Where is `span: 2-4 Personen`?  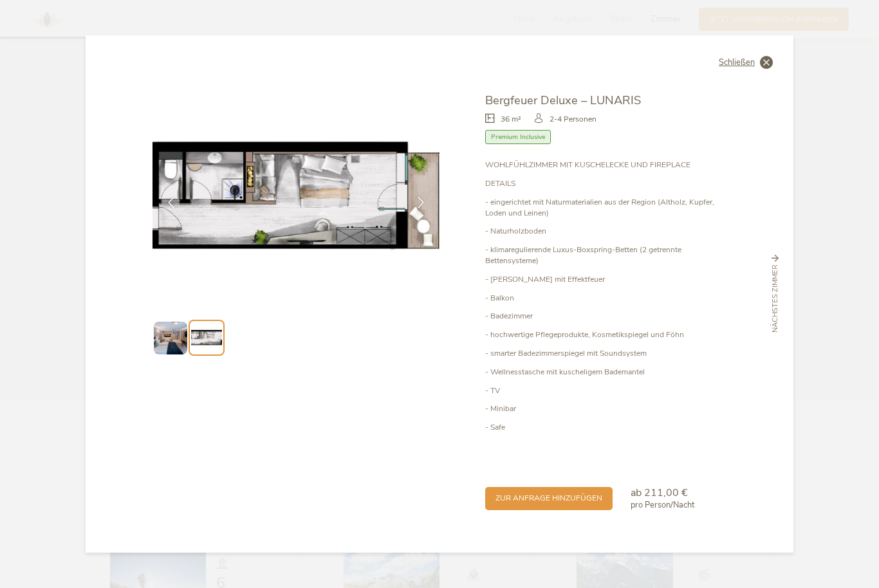
span: 2-4 Personen is located at coordinates (573, 119).